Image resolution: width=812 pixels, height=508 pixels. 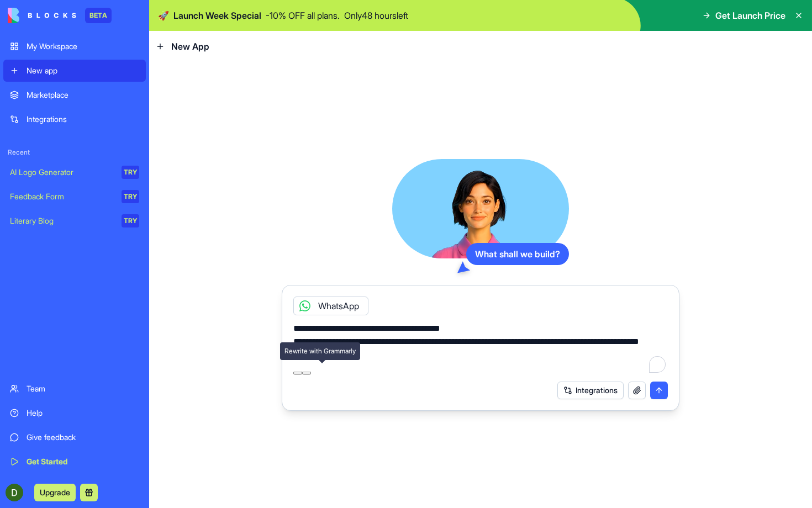 I want to click on img: ACg8ocLtiCvdwXZHfgcWymCFnwFdAfuSF9xma9Tq_2BmtMM7f1fKgQ=s96-c, so click(x=15, y=493).